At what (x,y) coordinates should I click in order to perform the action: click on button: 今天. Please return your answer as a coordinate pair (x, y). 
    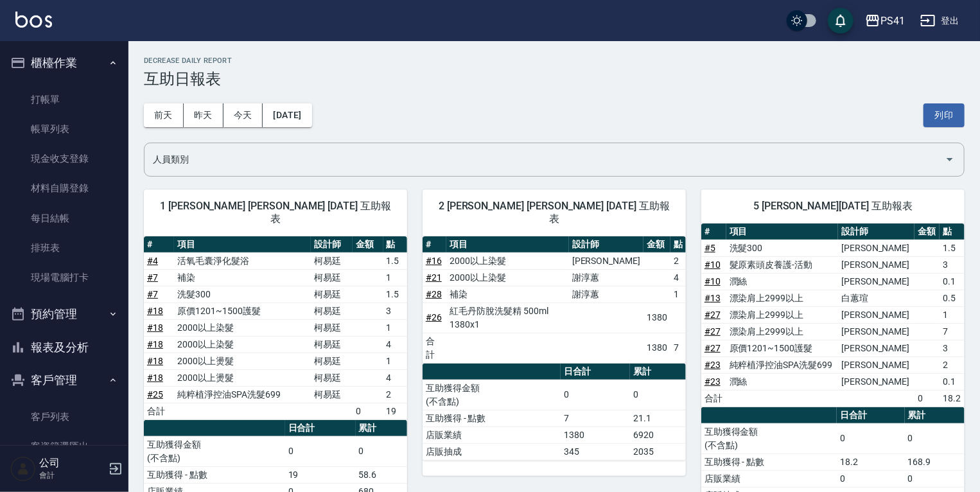
    Looking at the image, I should click on (244, 115).